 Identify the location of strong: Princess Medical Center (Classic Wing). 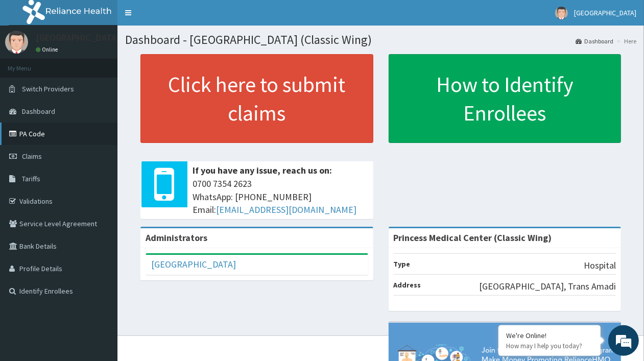
(473, 238).